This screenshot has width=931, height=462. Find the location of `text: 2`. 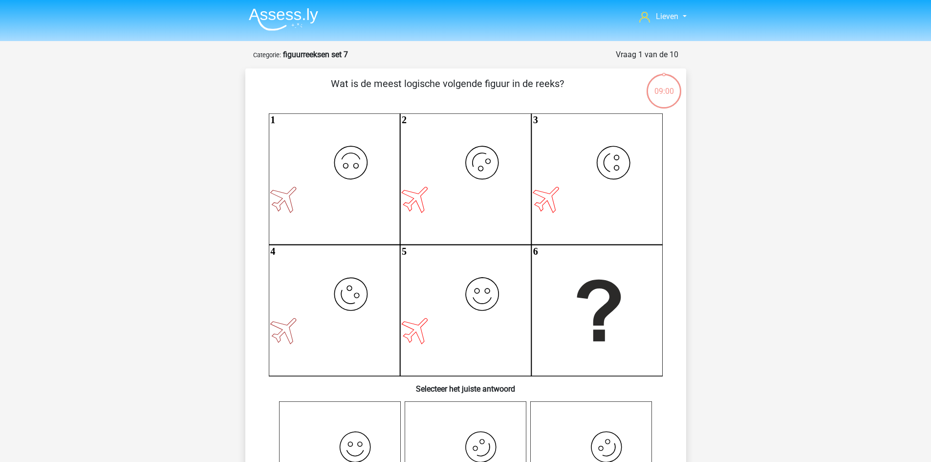

text: 2 is located at coordinates (404, 120).